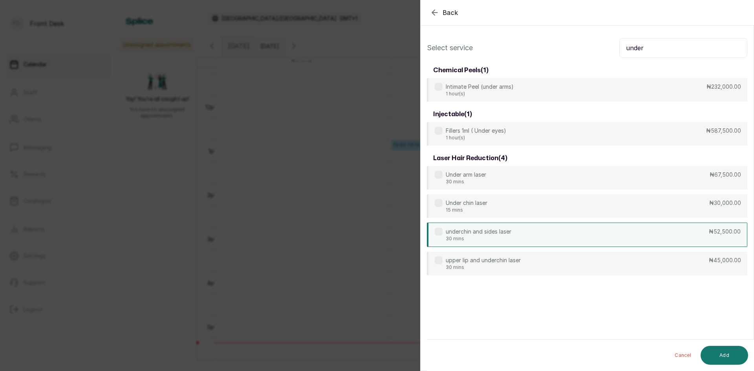 The height and width of the screenshot is (371, 754). What do you see at coordinates (726, 175) in the screenshot?
I see `p: ₦67,500.00` at bounding box center [726, 175].